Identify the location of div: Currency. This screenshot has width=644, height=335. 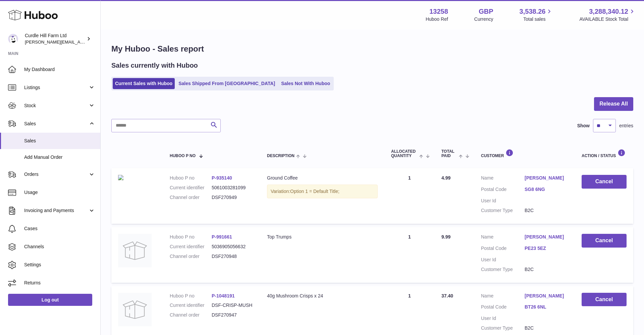
(484, 19).